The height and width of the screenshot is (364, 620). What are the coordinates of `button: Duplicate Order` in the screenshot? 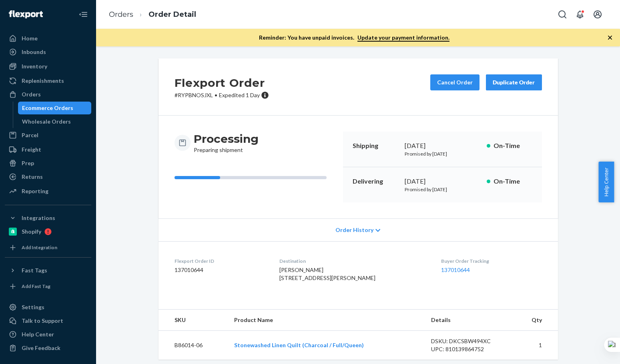 It's located at (514, 82).